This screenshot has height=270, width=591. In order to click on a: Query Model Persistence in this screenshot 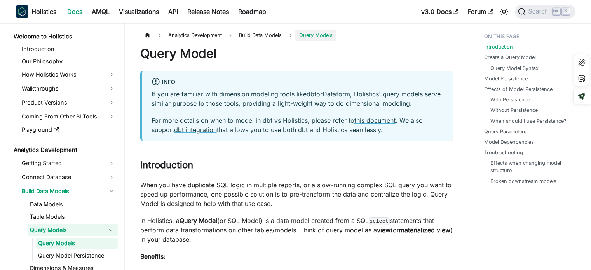, I will do `click(77, 256)`.